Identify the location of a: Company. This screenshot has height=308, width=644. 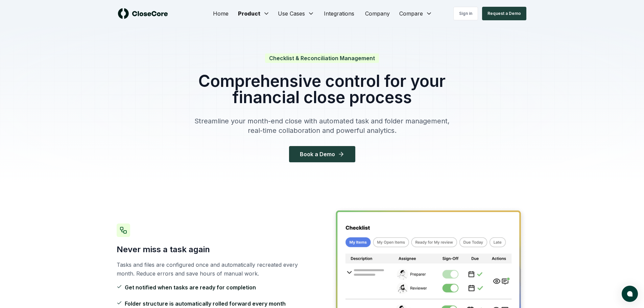
(377, 13).